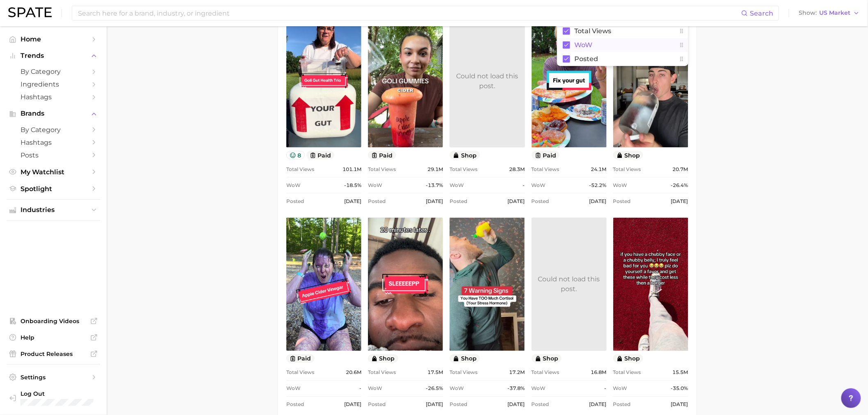  What do you see at coordinates (53, 155) in the screenshot?
I see `a: Posts` at bounding box center [53, 155].